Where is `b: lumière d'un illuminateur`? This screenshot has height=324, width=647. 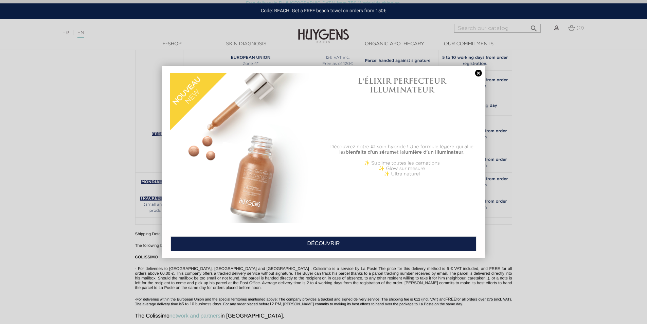
b: lumière d'un illuminateur is located at coordinates (434, 152).